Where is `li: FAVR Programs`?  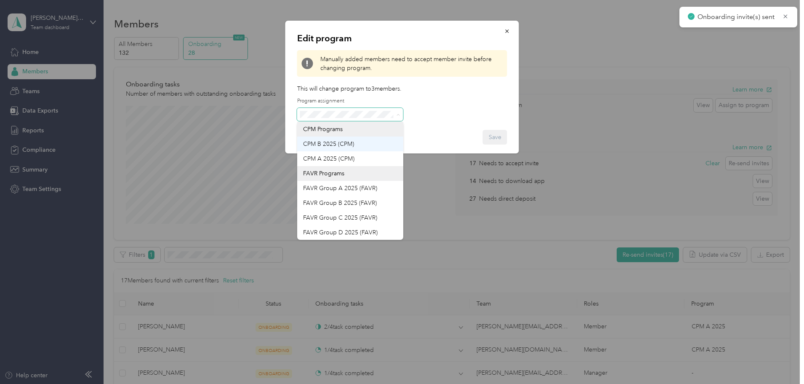 li: FAVR Programs is located at coordinates (350, 173).